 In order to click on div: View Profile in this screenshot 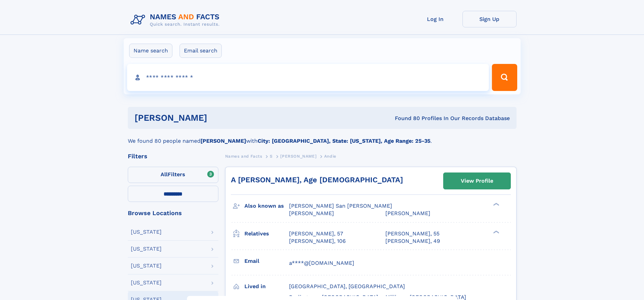, I will do `click(477, 181)`.